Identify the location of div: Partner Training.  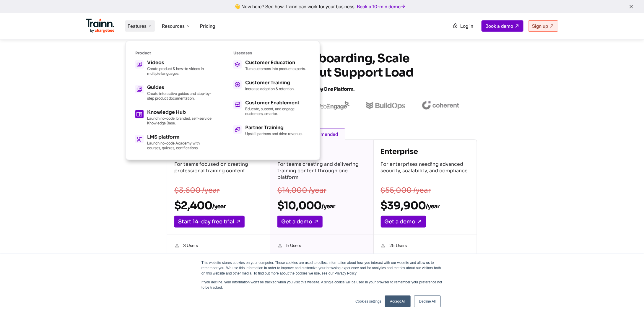
(274, 128).